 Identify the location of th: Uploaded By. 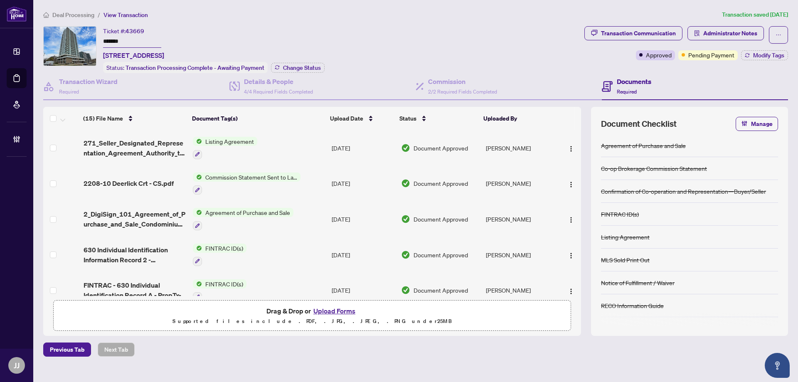
(517, 118).